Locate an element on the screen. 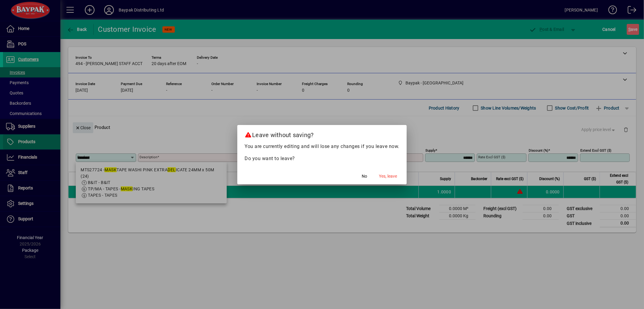  p: Do you want to leave? is located at coordinates (322, 159).